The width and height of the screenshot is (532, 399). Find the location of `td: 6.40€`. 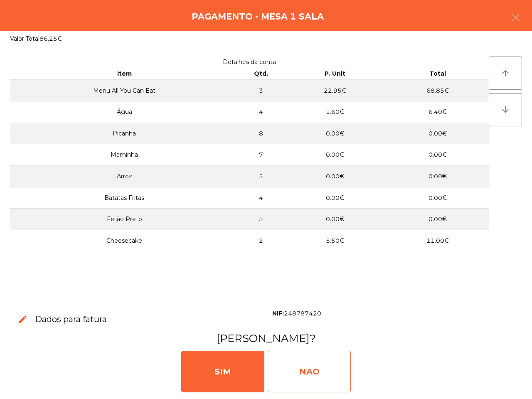

td: 6.40€ is located at coordinates (437, 112).